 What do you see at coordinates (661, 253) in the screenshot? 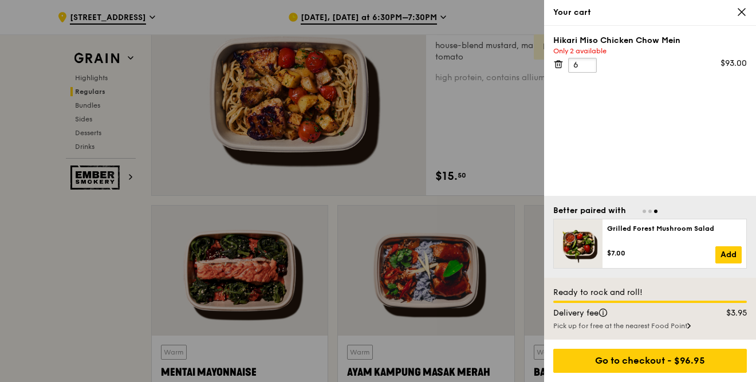
I see `div: $7.00` at bounding box center [661, 253].